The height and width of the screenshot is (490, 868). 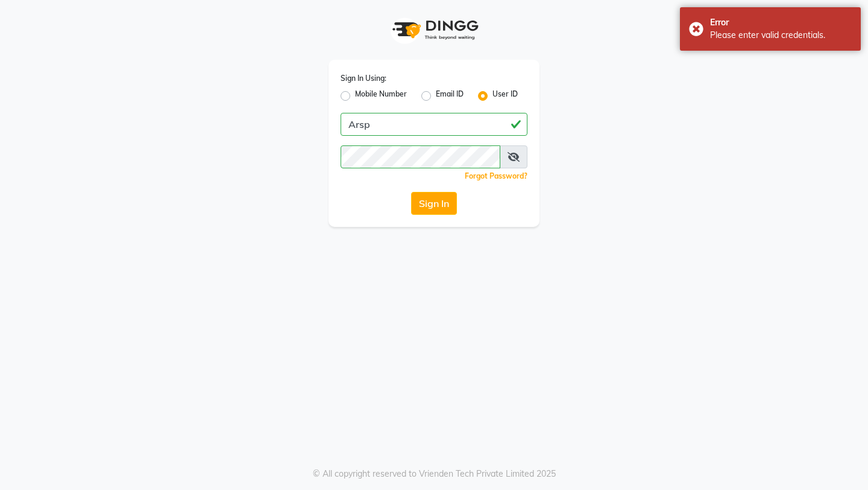 I want to click on div: Please enter valid credentials., so click(x=780, y=35).